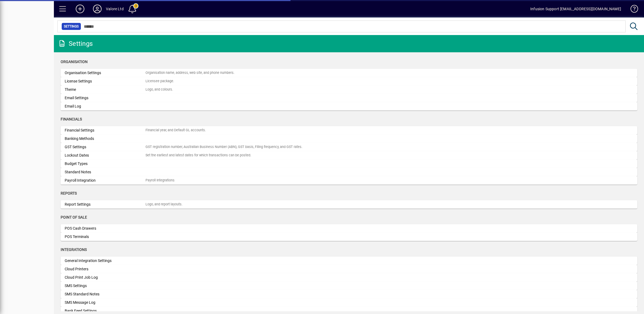 The image size is (644, 314). I want to click on span: Reports, so click(69, 193).